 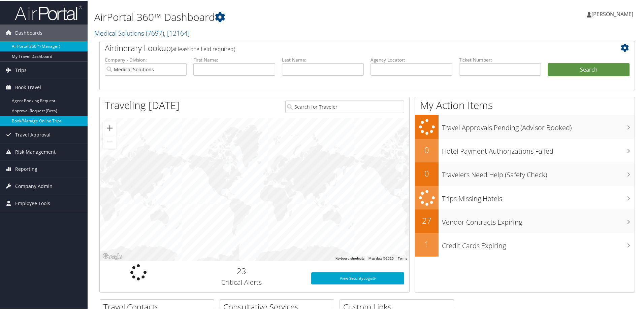 What do you see at coordinates (538, 173) in the screenshot?
I see `h3: Travelers Need Help (Safety Check)` at bounding box center [538, 173].